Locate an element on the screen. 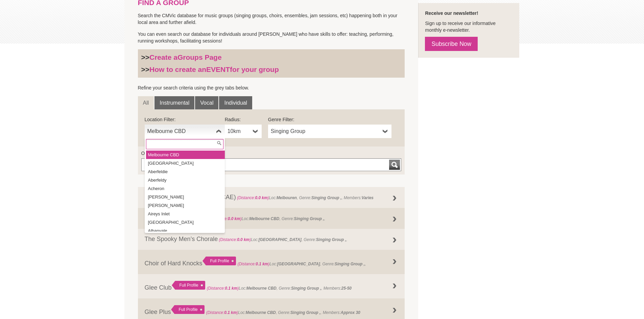  li: Aireys Inlet is located at coordinates (185, 214).